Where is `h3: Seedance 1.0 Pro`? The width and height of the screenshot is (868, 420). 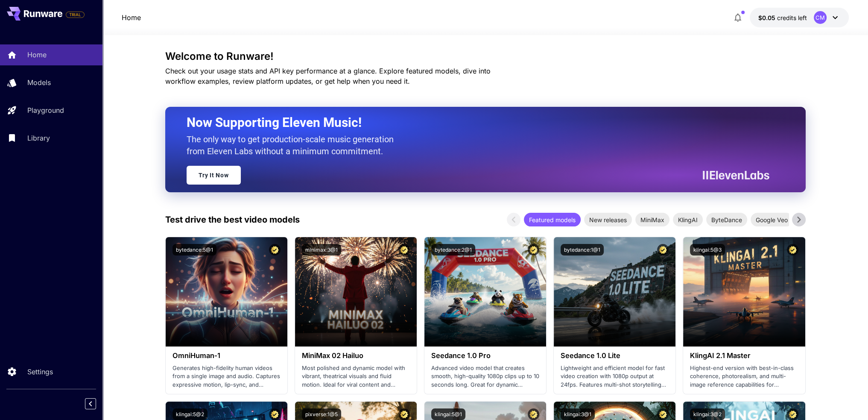
h3: Seedance 1.0 Pro is located at coordinates (485, 355).